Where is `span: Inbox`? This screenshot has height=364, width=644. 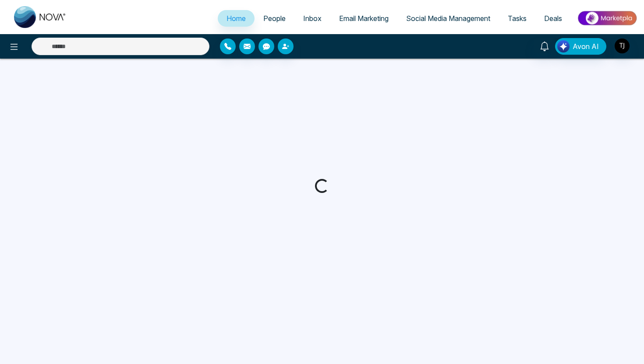
span: Inbox is located at coordinates (313, 19).